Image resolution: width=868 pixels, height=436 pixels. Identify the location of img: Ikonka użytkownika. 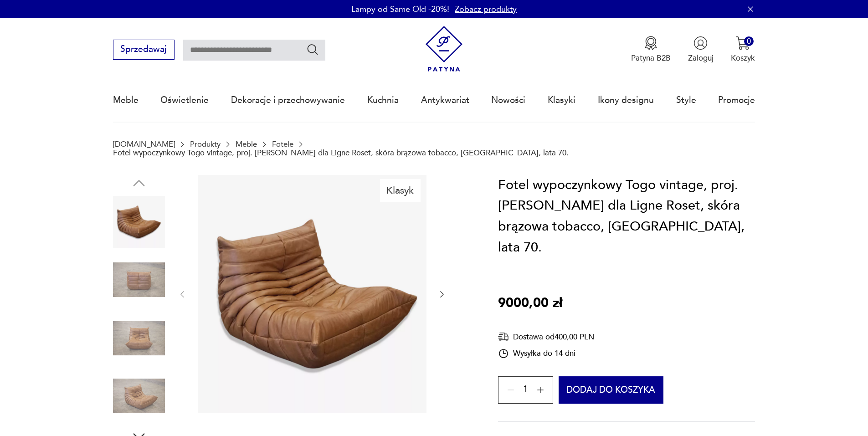
(700, 43).